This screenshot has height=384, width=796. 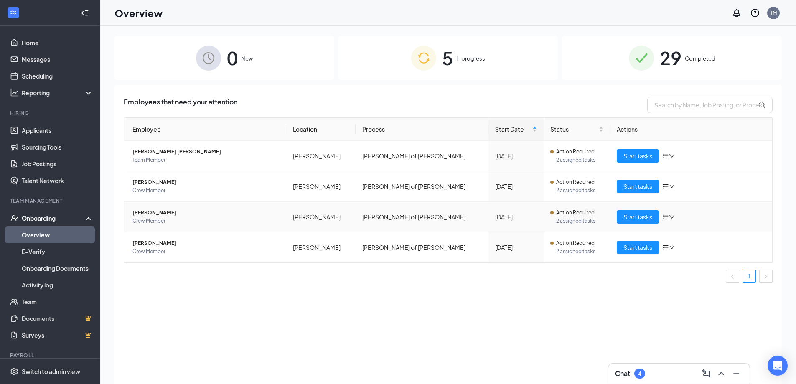 I want to click on div: Team Management, so click(x=51, y=201).